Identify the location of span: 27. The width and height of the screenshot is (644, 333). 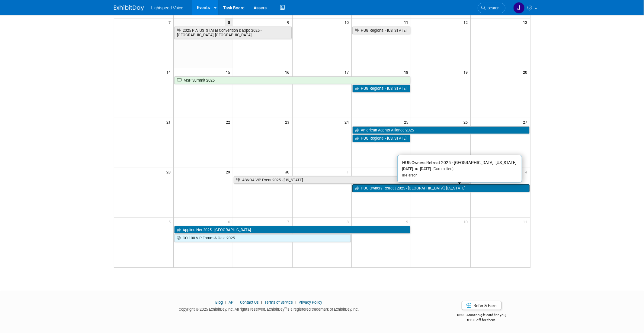
(526, 122).